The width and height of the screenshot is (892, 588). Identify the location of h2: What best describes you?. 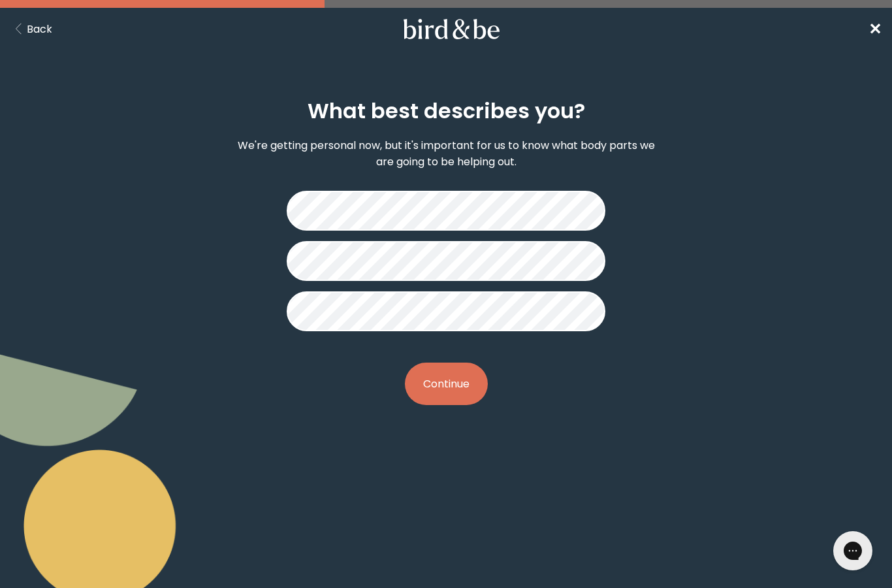
(446, 111).